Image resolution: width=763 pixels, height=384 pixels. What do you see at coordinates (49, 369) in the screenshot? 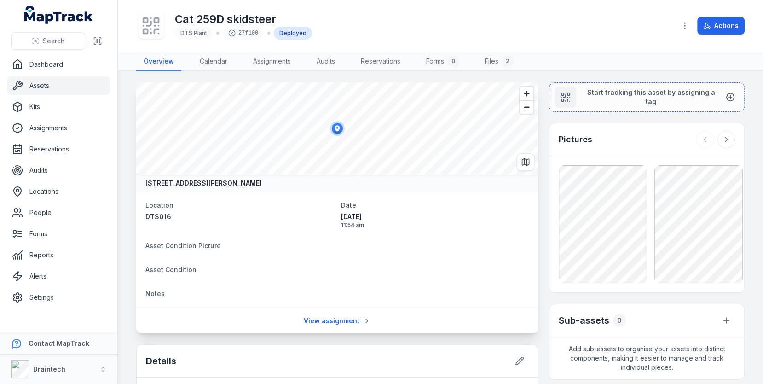
I see `strong: Draintech` at bounding box center [49, 369].